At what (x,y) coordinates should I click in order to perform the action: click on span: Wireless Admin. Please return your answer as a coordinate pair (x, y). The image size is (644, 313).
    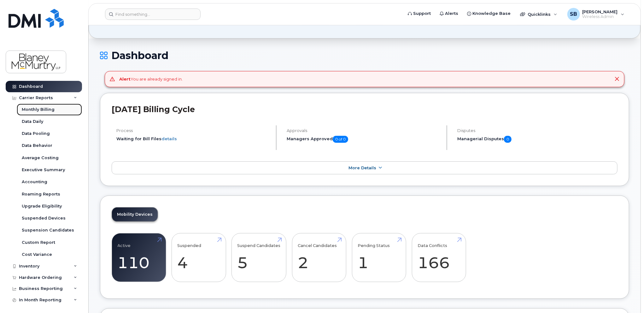
    Looking at the image, I should click on (600, 17).